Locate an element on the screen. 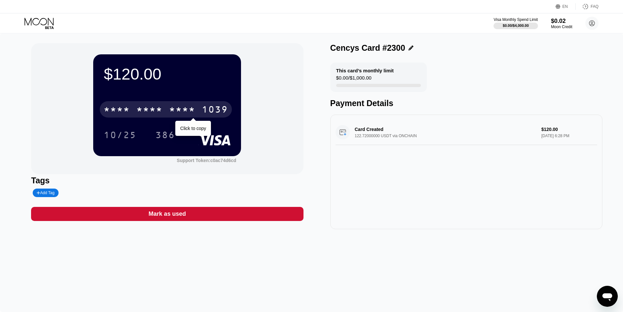 The image size is (623, 312). div: $0.00 / $1,000.00 is located at coordinates (354, 79).